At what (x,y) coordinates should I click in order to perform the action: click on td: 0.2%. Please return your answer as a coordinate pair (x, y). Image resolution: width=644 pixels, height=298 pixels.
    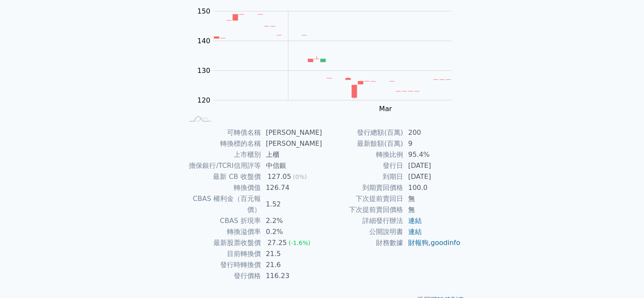
    Looking at the image, I should click on (292, 231).